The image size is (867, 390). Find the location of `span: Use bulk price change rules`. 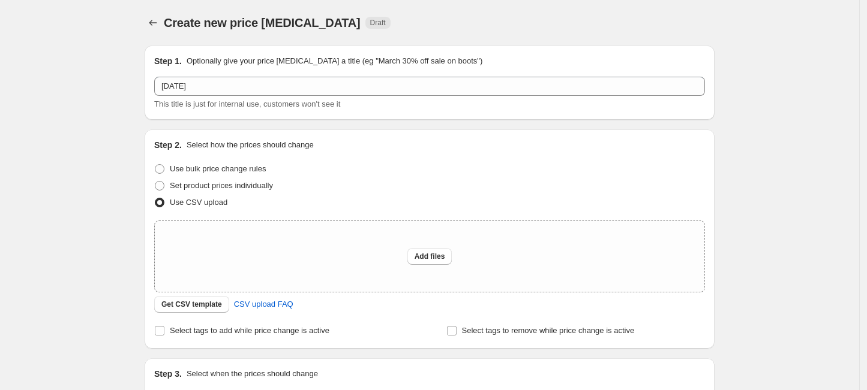

span: Use bulk price change rules is located at coordinates (218, 169).